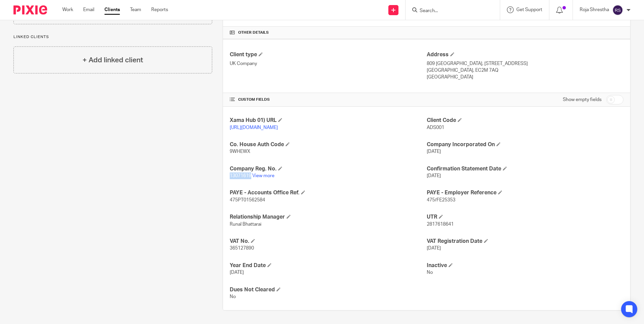  What do you see at coordinates (525, 145) in the screenshot?
I see `h4: Company Incorporated On` at bounding box center [525, 145].